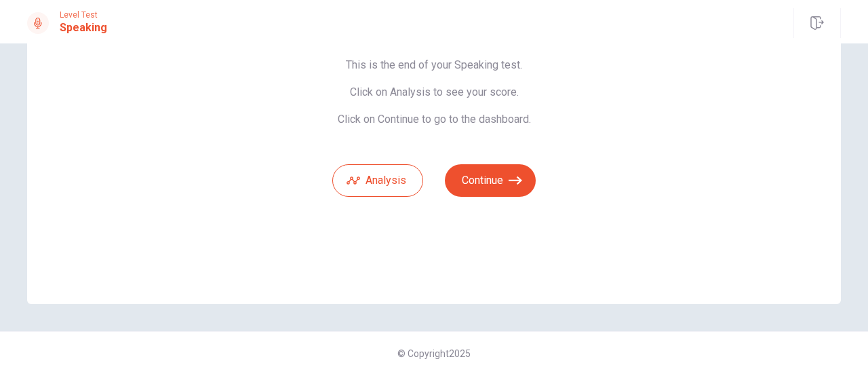 Image resolution: width=868 pixels, height=374 pixels. I want to click on a: Analysis, so click(378, 181).